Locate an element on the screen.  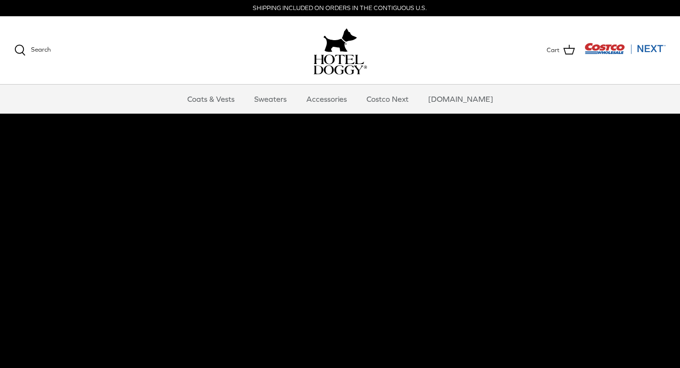
img: hoteldoggycom is located at coordinates (340, 64).